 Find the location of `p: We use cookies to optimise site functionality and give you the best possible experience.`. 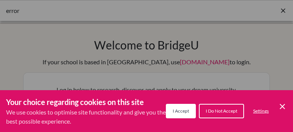

p: We use cookies to optimise site functionality and give you the best possible experience. is located at coordinates (86, 117).